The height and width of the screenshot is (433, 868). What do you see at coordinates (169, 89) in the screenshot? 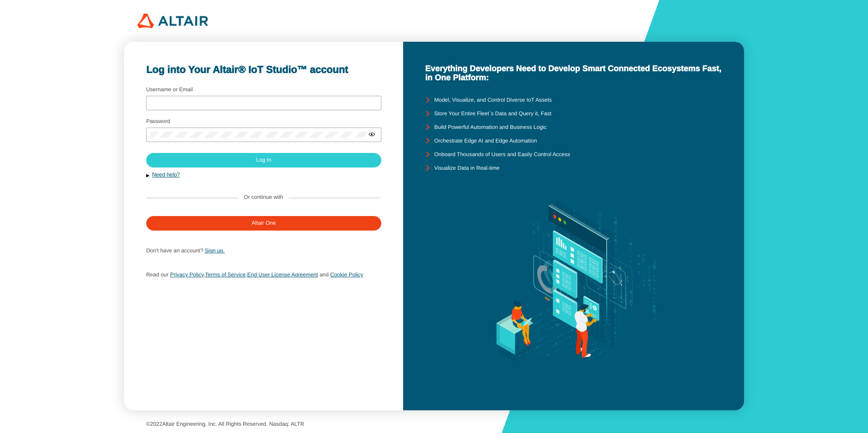
I see `label: Username or Email` at bounding box center [169, 89].